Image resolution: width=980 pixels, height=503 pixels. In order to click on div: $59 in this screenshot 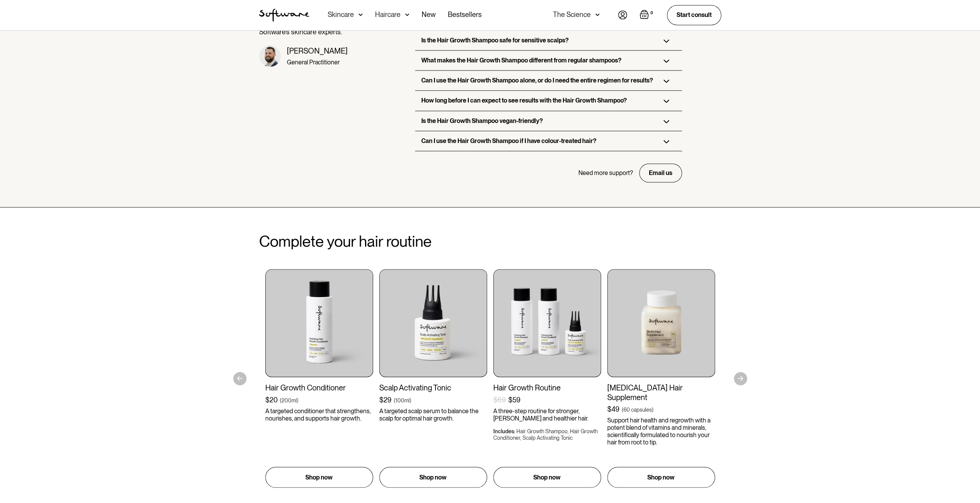, I will do `click(514, 400)`.